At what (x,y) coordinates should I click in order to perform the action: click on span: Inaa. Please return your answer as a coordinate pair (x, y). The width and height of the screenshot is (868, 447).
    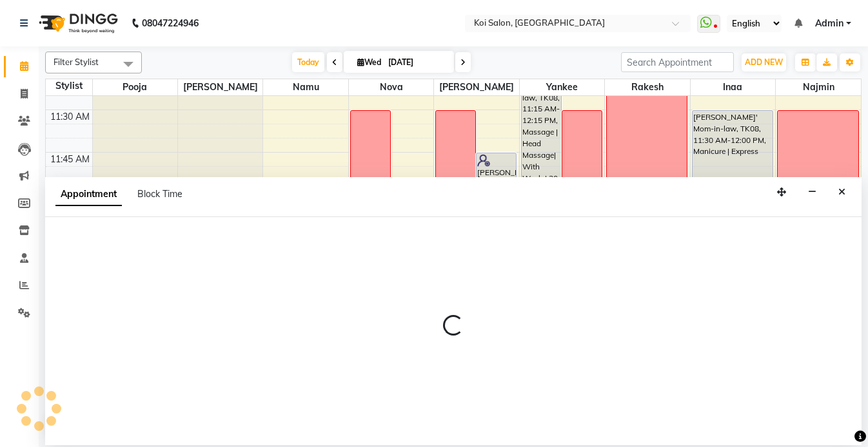
    Looking at the image, I should click on (733, 87).